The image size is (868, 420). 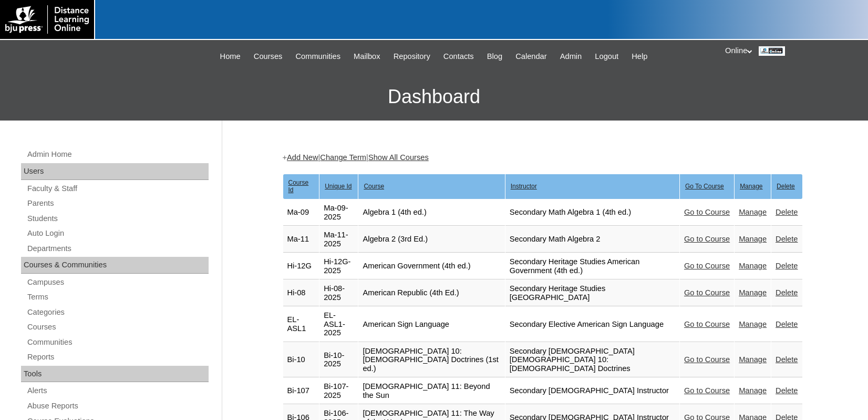 I want to click on a: Calendar, so click(x=530, y=56).